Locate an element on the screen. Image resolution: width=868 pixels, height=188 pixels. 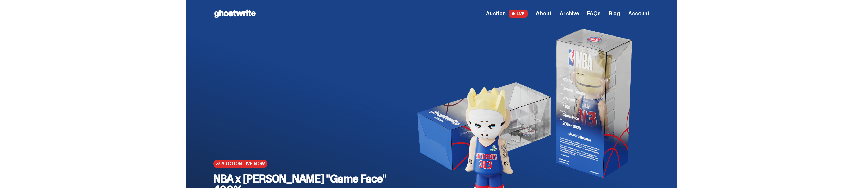
span: FAQs is located at coordinates (594, 14).